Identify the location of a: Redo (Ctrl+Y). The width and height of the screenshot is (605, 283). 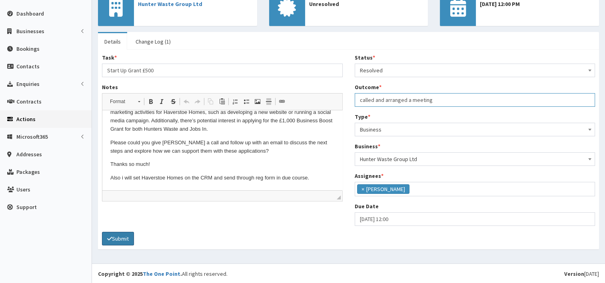
(198, 102).